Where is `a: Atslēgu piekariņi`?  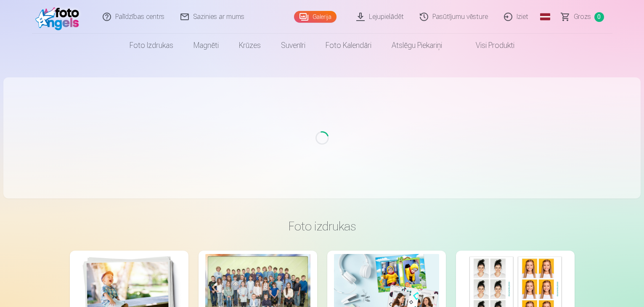
a: Atslēgu piekariņi is located at coordinates (417, 45).